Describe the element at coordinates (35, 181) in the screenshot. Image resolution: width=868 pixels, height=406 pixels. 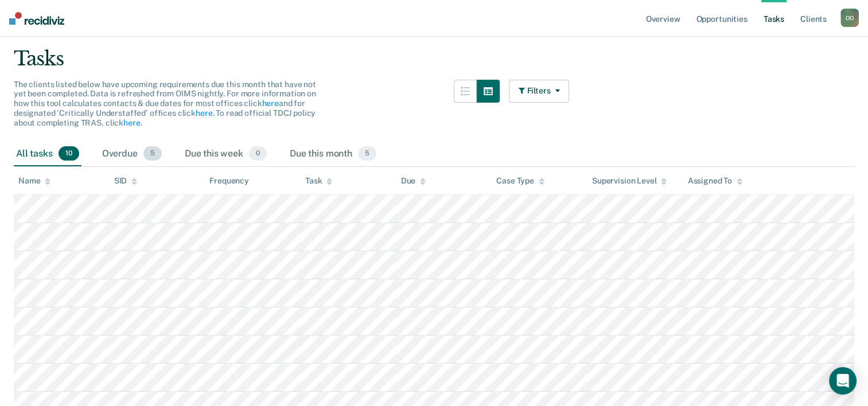
I see `div: Name` at that location.